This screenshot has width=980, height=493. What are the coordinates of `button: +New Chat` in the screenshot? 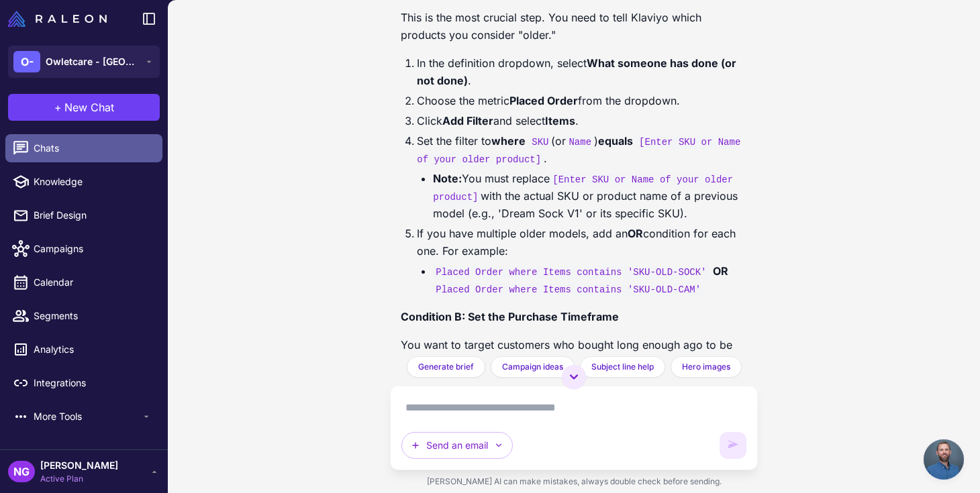 It's located at (84, 107).